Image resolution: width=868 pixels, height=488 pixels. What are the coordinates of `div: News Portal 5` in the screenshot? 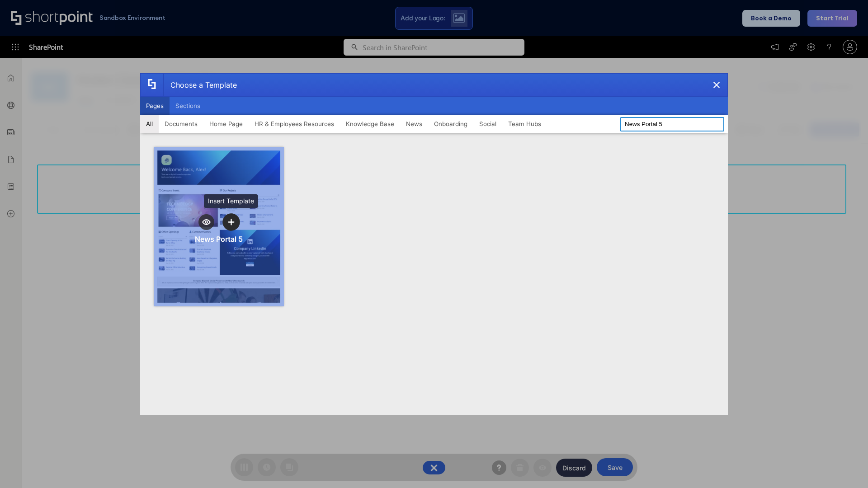 It's located at (219, 240).